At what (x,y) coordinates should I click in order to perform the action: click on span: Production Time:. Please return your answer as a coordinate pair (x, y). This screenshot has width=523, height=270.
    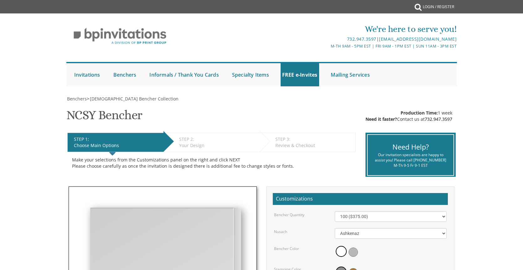
    Looking at the image, I should click on (419, 113).